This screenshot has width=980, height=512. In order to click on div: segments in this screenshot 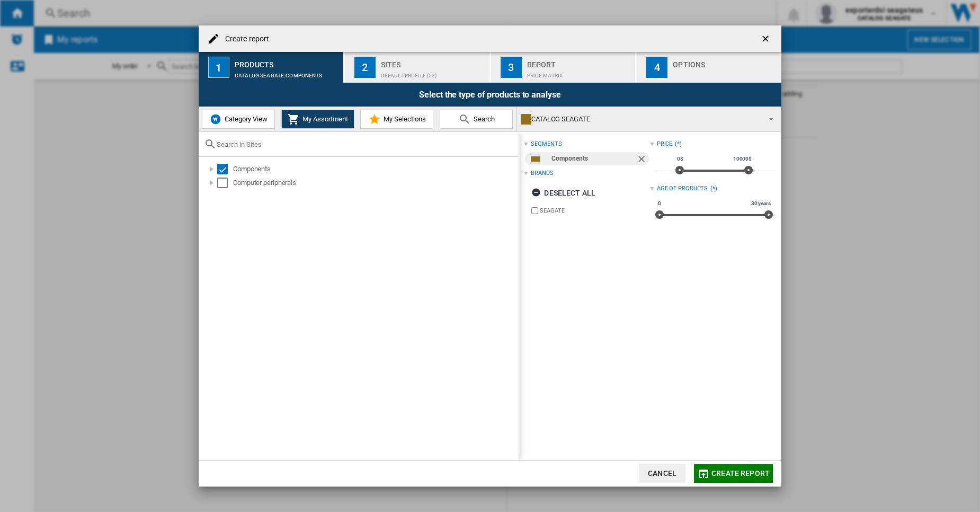, I will do `click(546, 144)`.